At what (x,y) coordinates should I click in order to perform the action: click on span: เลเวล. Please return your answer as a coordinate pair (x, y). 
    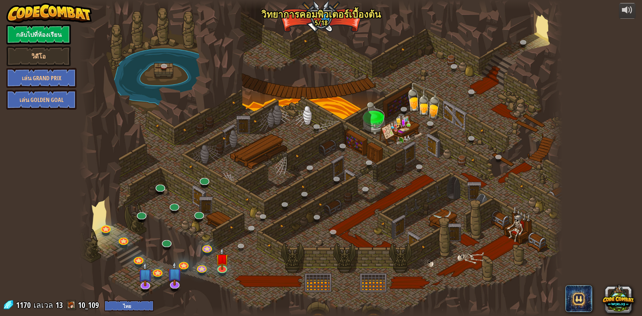
    Looking at the image, I should click on (43, 305).